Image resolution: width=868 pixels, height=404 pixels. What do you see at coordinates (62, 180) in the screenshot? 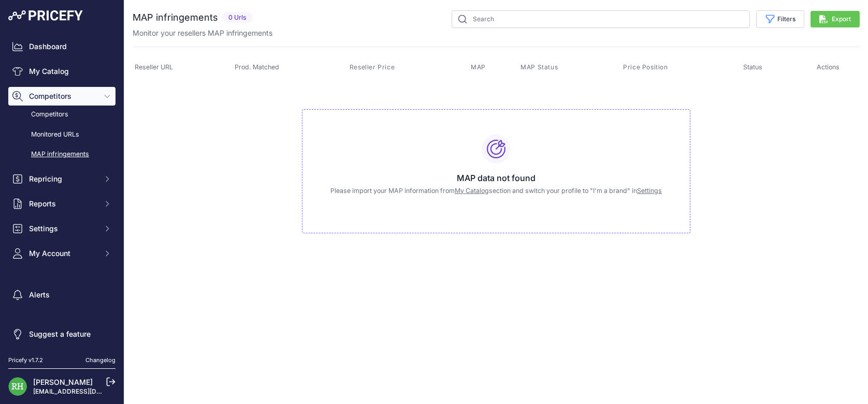
I see `button: Repricing` at bounding box center [62, 180].